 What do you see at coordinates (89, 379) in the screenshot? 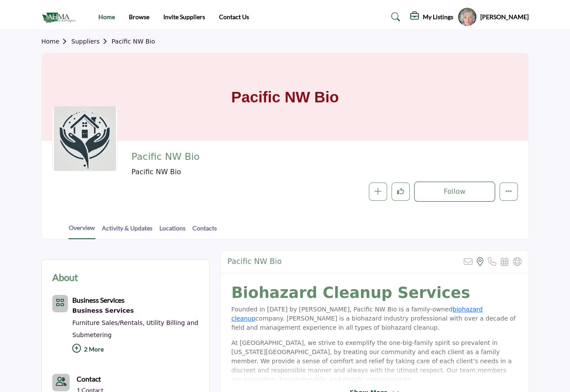
I see `b: Contact` at bounding box center [89, 379].